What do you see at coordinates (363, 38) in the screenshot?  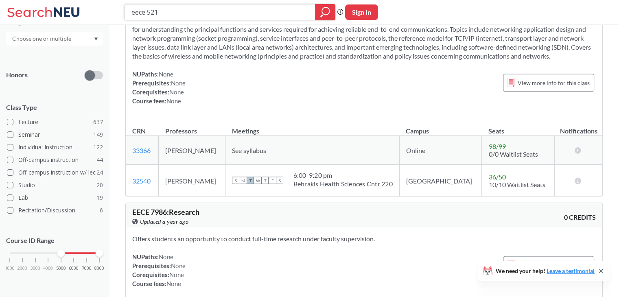 I see `span: Presents an overview of modern communication networks using the internet as a primary case study....` at bounding box center [363, 38].